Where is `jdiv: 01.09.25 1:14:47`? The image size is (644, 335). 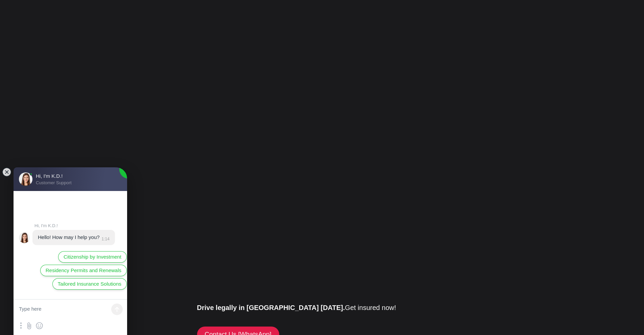
jdiv: 01.09.25 1:14:47 is located at coordinates (74, 237).